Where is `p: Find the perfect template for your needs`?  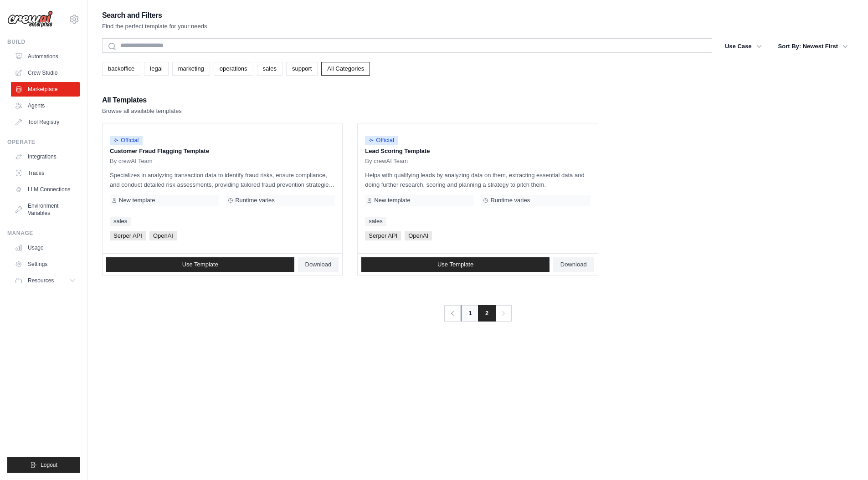 p: Find the perfect template for your needs is located at coordinates (154, 27).